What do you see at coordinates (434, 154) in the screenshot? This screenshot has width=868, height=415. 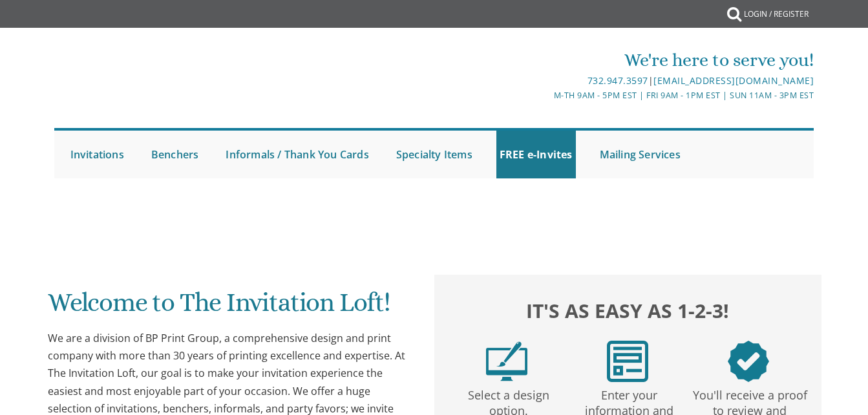 I see `a: Specialty Items` at bounding box center [434, 154].